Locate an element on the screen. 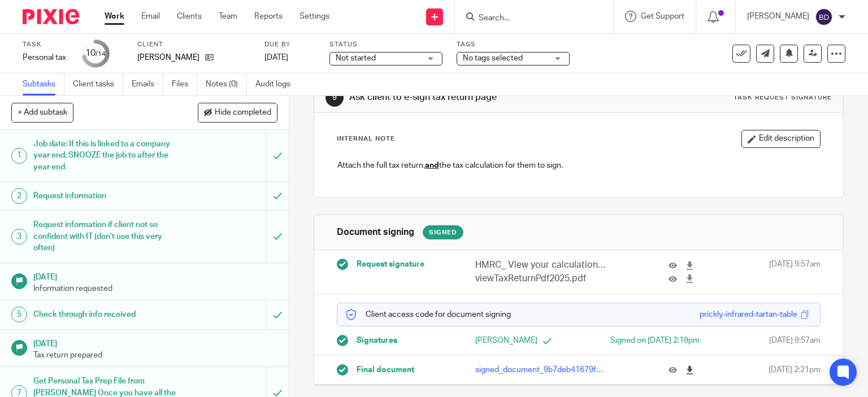  small: /14 is located at coordinates (101, 53).